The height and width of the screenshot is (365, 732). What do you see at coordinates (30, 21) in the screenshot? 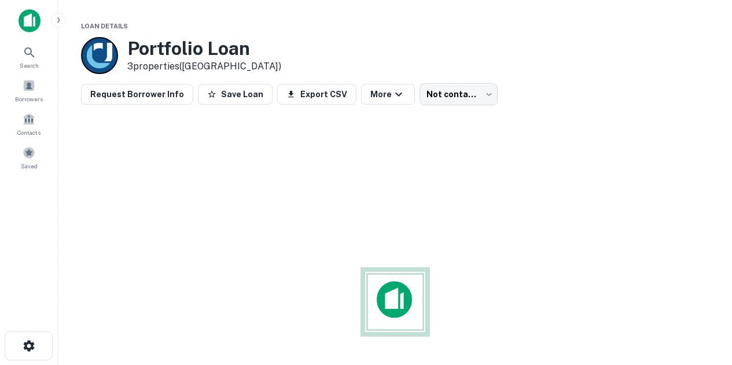
I see `img: capitalize-icon.png` at bounding box center [30, 21].